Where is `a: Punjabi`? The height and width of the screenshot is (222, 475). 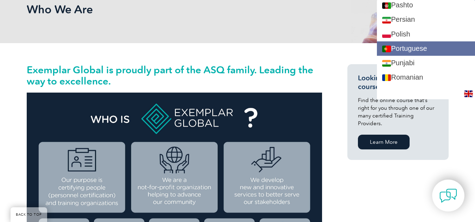 a: Punjabi is located at coordinates (426, 63).